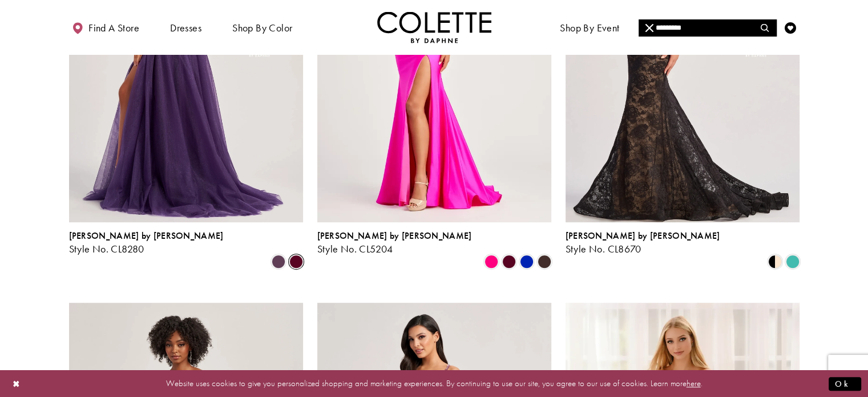 The width and height of the screenshot is (868, 397). I want to click on input: Search, so click(707, 28).